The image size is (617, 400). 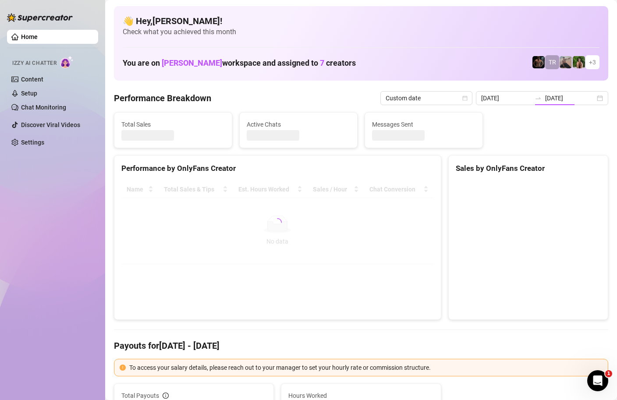 I want to click on span: to, so click(x=538, y=98).